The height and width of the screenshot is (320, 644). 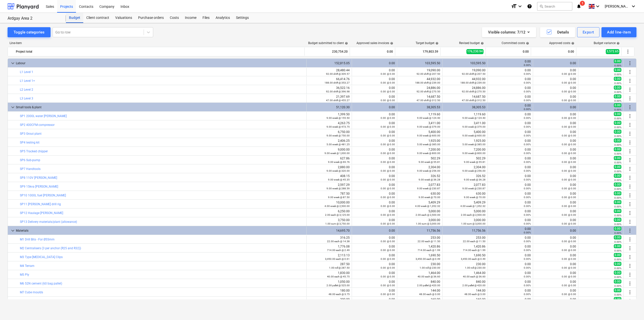 I want to click on small: 9.00 week @ 256.00, so click(x=428, y=171).